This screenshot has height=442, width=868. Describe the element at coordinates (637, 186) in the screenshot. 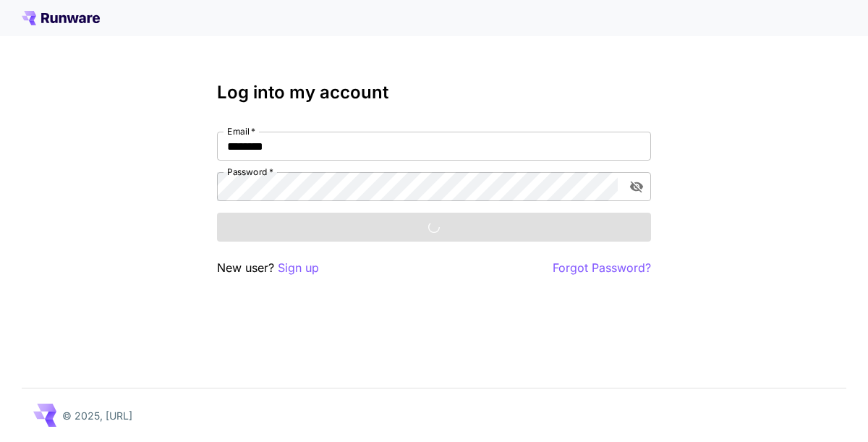

I see `button: toggle password visibility` at that location.